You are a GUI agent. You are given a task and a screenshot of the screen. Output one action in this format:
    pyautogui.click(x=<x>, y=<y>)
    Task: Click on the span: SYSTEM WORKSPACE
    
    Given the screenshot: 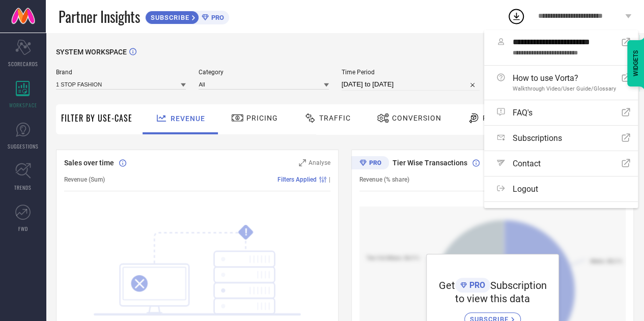 What is the action you would take?
    pyautogui.click(x=91, y=52)
    